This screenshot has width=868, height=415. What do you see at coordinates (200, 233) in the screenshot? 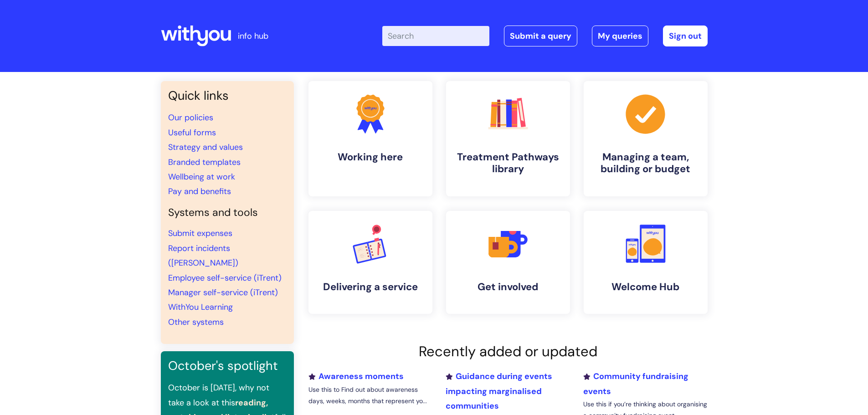
I see `a: Submit expenses` at bounding box center [200, 233].